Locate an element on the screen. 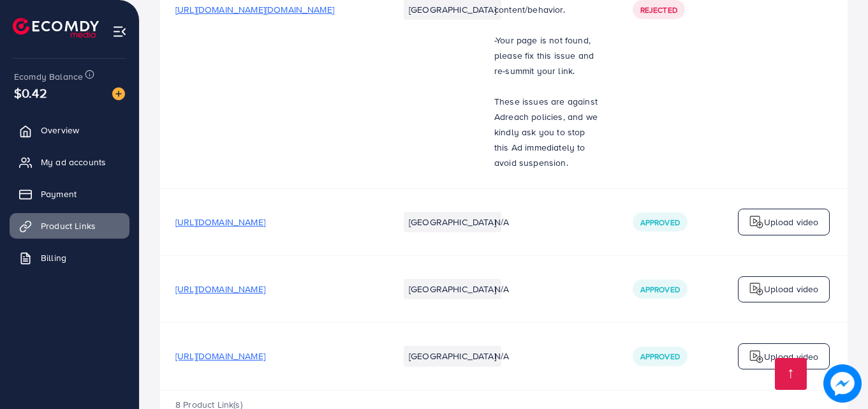 The image size is (868, 409). a: Overview is located at coordinates (69, 130).